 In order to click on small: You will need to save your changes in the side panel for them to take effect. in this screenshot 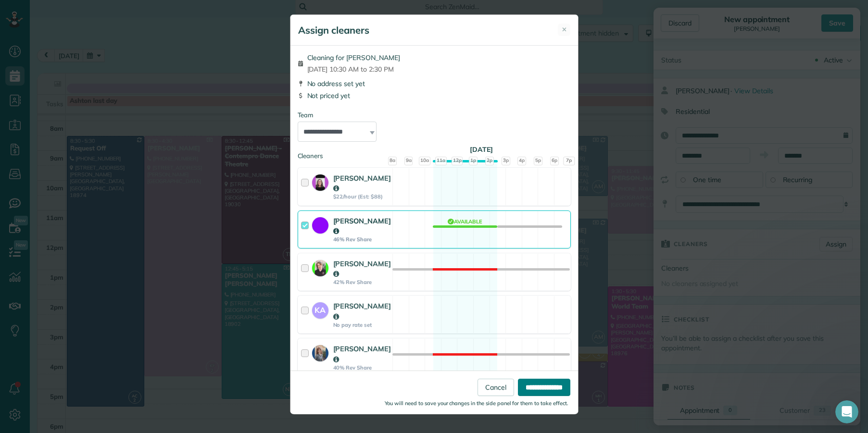, I will do `click(476, 403)`.